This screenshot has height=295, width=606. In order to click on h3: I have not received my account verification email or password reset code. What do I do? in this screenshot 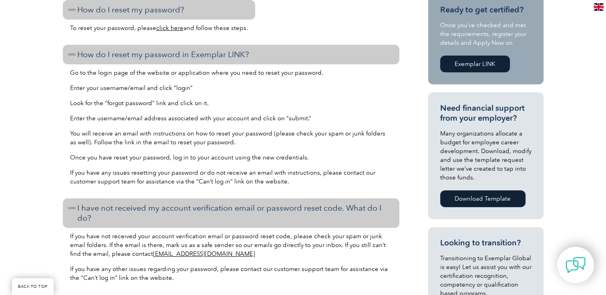, I will do `click(231, 213)`.